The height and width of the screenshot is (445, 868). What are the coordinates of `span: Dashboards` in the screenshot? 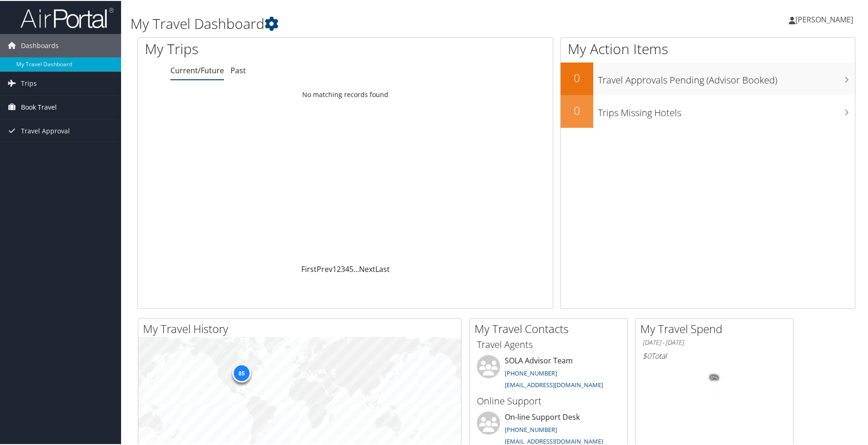 It's located at (40, 45).